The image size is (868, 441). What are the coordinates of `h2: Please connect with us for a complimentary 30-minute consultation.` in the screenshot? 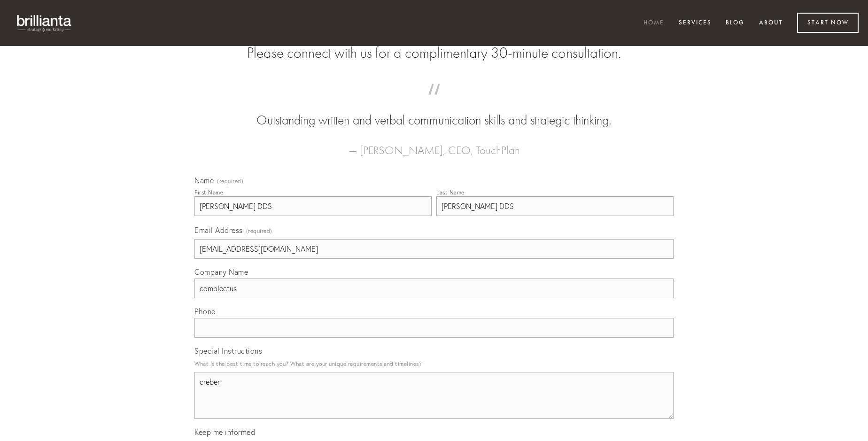 It's located at (434, 53).